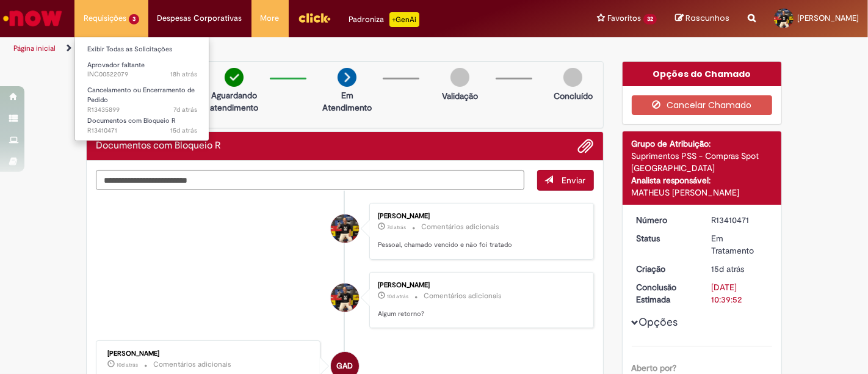 The height and width of the screenshot is (374, 868). What do you see at coordinates (665, 293) in the screenshot?
I see `dt: Conclusão Estimada` at bounding box center [665, 293].